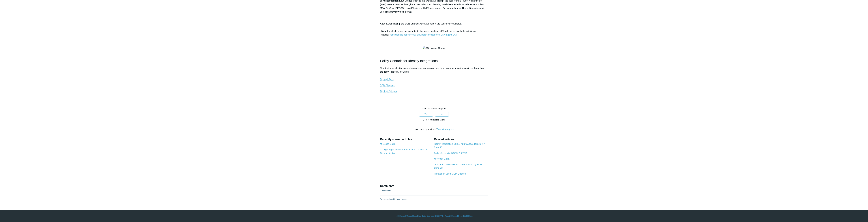 This screenshot has width=868, height=222. What do you see at coordinates (434, 109) in the screenshot?
I see `span: Was this article helpful?` at bounding box center [434, 109].